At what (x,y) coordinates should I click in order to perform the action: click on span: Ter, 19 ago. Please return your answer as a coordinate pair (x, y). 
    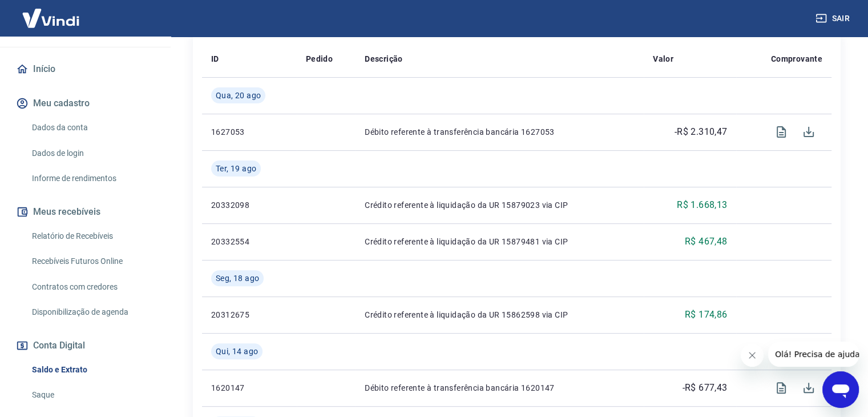
    Looking at the image, I should click on (236, 168).